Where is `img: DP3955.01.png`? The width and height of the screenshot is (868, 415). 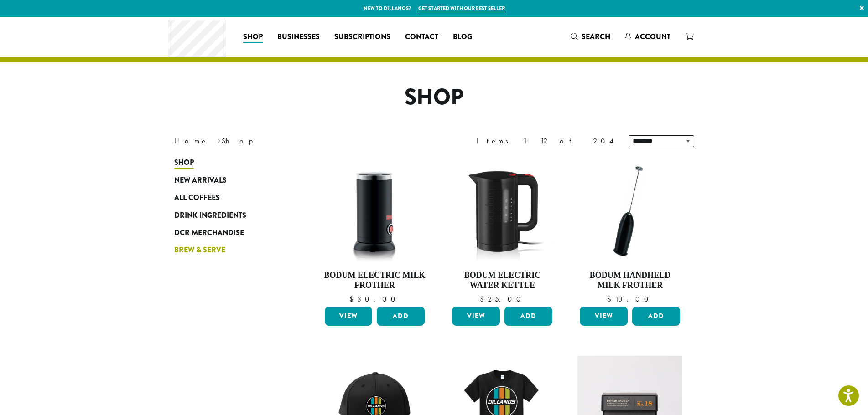
img: DP3955.01.png is located at coordinates (502, 211).